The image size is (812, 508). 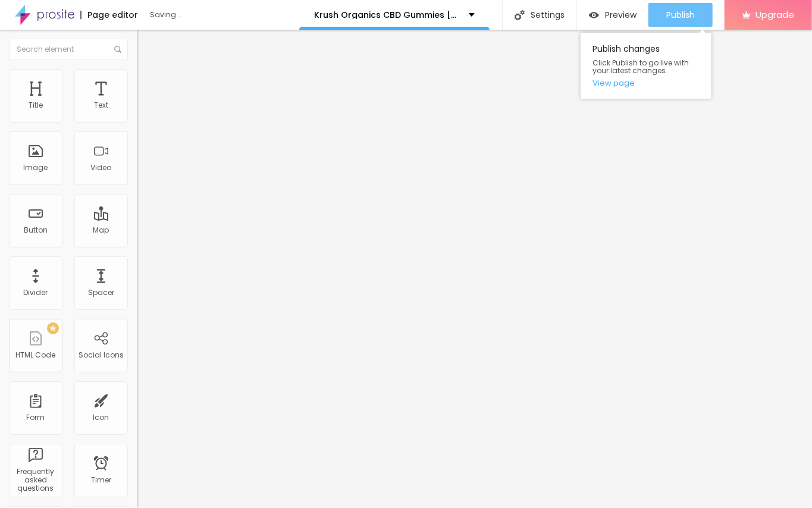 What do you see at coordinates (109, 15) in the screenshot?
I see `div: Page editor` at bounding box center [109, 15].